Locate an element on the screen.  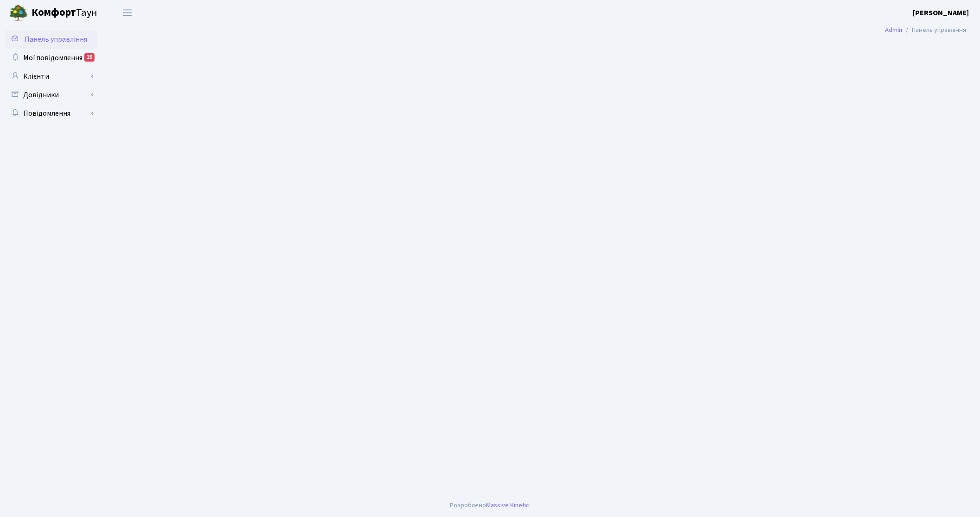
a: Admin is located at coordinates (894, 30).